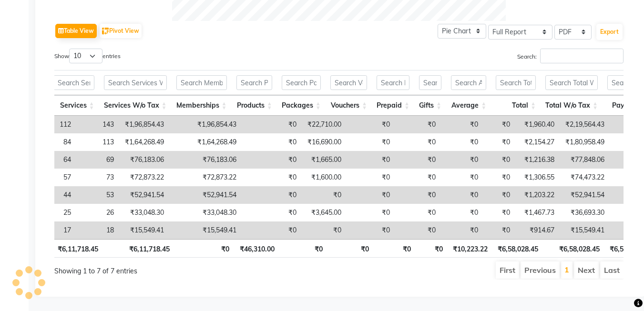 Image resolution: width=644 pixels, height=311 pixels. I want to click on div: Showing 1 to 7 of 7 entries, so click(169, 268).